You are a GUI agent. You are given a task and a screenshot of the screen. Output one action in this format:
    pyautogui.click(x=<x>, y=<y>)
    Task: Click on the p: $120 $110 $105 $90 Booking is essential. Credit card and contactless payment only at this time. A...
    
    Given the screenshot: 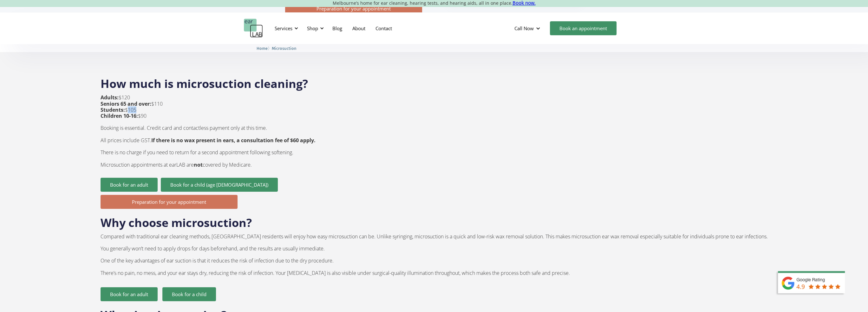 What is the action you would take?
    pyautogui.click(x=208, y=131)
    